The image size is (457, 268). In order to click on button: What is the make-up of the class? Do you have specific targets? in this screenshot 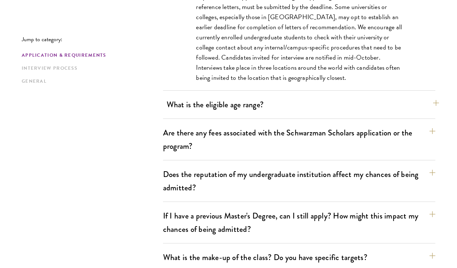, I will do `click(299, 257)`.